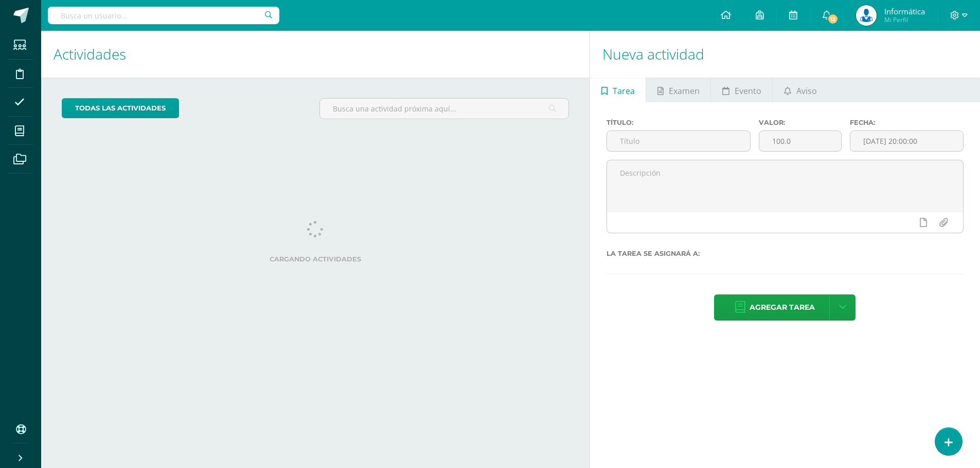 This screenshot has height=468, width=980. What do you see at coordinates (741, 90) in the screenshot?
I see `a: Evento` at bounding box center [741, 90].